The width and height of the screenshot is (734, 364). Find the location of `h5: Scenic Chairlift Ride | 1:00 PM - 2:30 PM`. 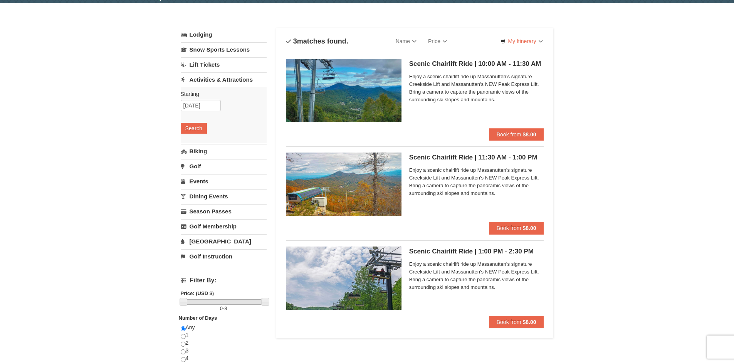

h5: Scenic Chairlift Ride | 1:00 PM - 2:30 PM is located at coordinates (477, 252).